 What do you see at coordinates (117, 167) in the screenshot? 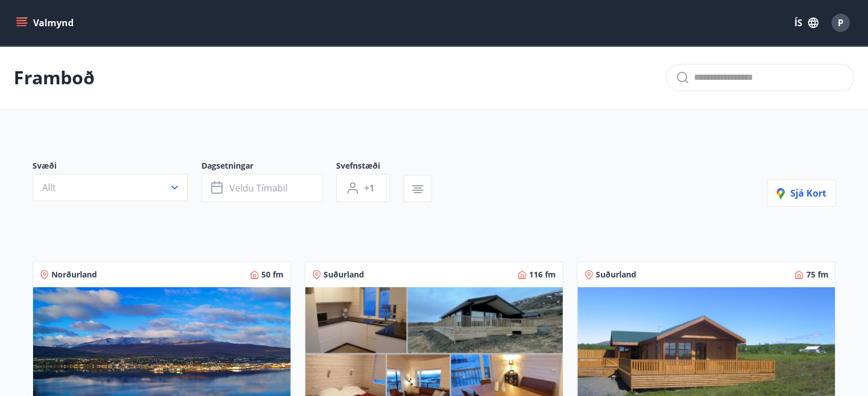
I see `span: Svæði` at bounding box center [117, 167].